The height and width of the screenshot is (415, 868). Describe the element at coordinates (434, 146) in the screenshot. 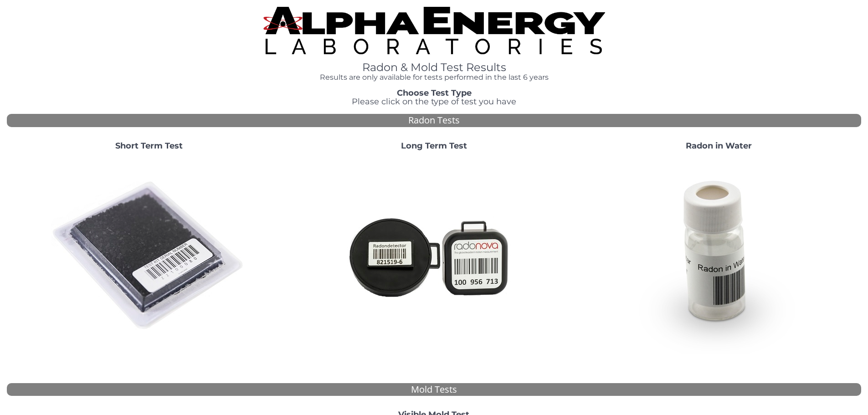

I see `strong: Long Term Test` at that location.